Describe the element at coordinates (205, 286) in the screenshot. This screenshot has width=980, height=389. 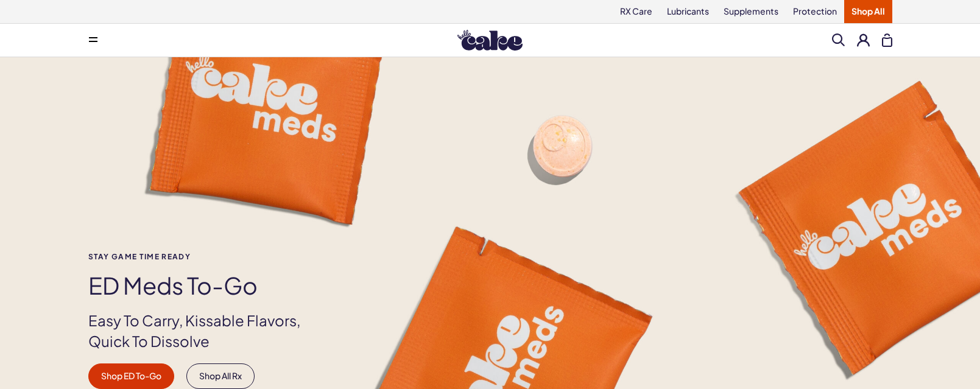
I see `h1: ED Meds to-go` at that location.